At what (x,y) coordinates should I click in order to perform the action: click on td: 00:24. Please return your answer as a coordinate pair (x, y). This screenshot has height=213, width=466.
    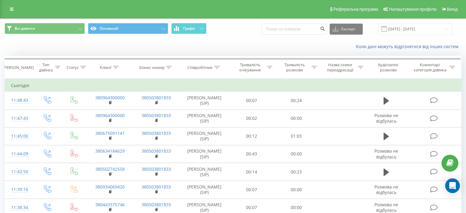
    Looking at the image, I should click on (296, 100).